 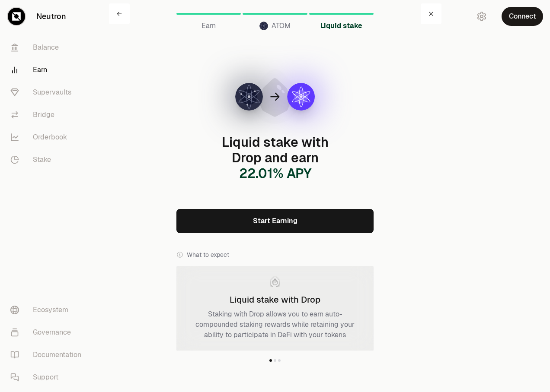 What do you see at coordinates (301, 97) in the screenshot?
I see `img: dATOM` at bounding box center [301, 97].